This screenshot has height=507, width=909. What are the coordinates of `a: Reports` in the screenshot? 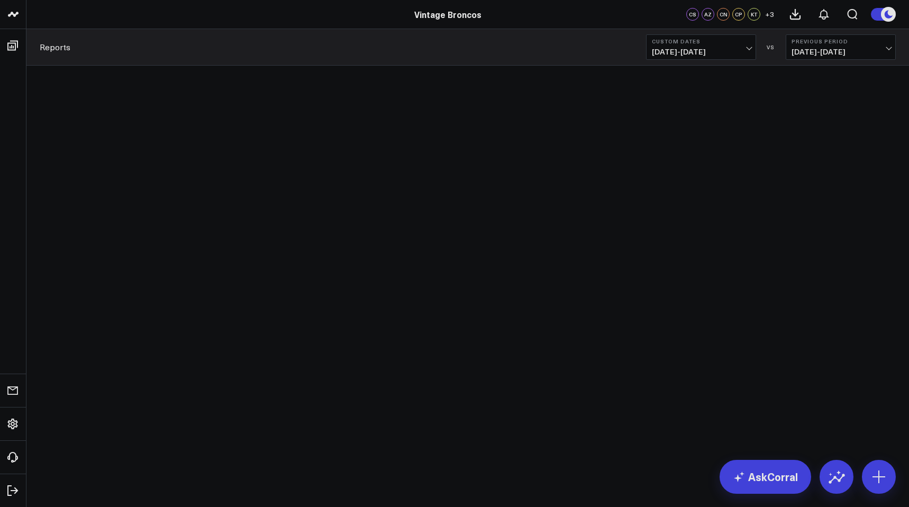 It's located at (55, 47).